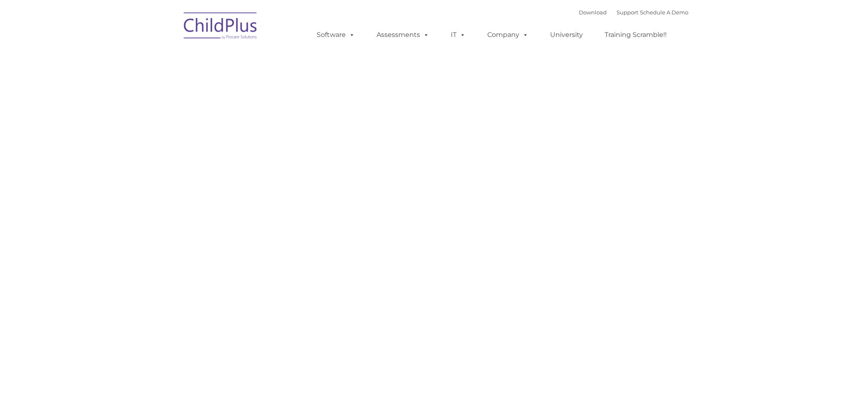  I want to click on a: University, so click(566, 35).